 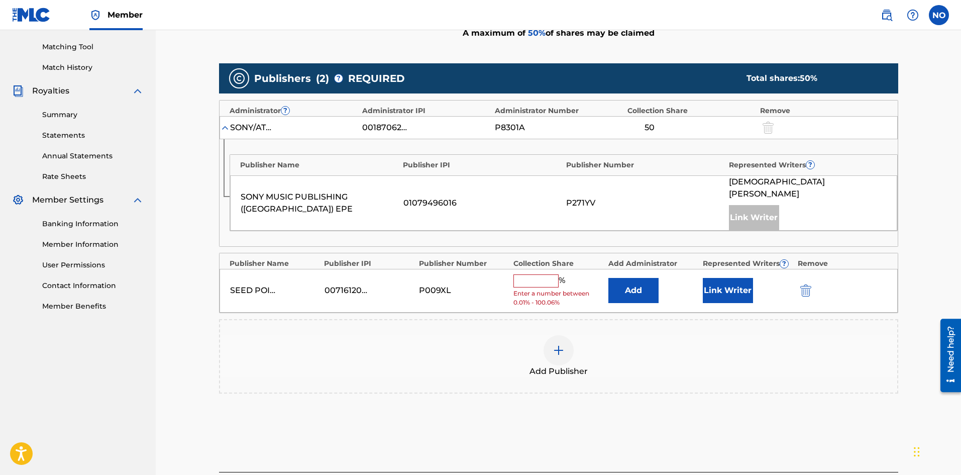 I want to click on a: Rate Sheets, so click(x=93, y=176).